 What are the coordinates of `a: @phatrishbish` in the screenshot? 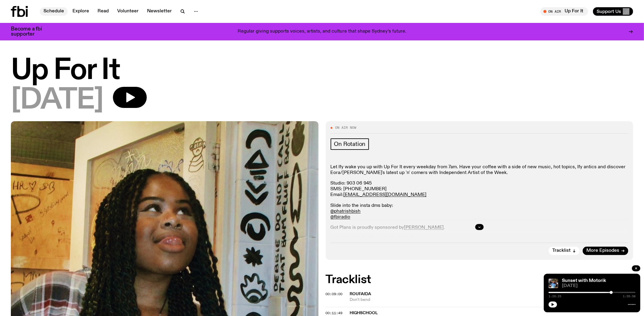 It's located at (346, 211).